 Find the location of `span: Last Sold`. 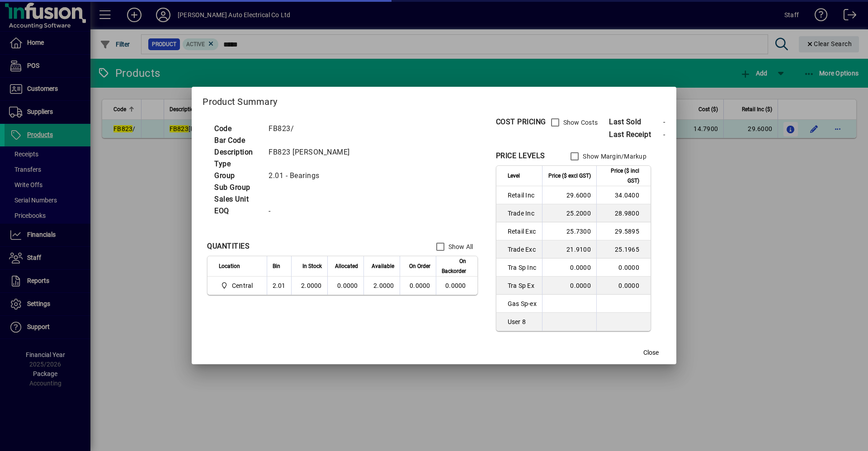

span: Last Sold is located at coordinates (636, 122).